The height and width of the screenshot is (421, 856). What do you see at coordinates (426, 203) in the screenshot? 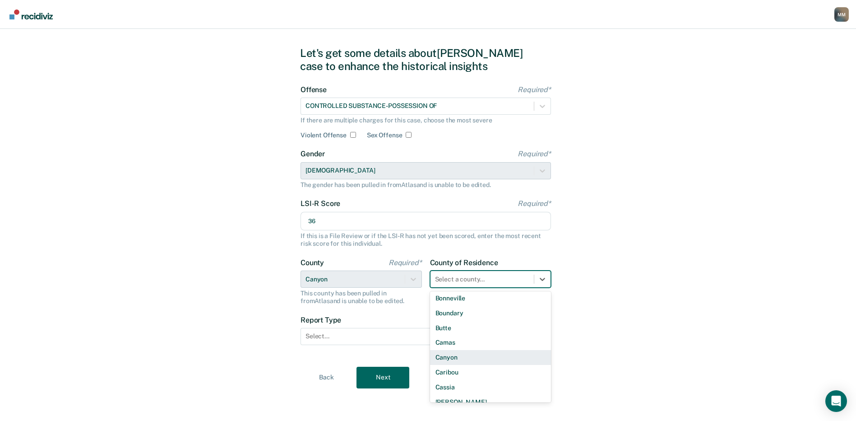
I see `label: LSI-R Score` at bounding box center [426, 203].